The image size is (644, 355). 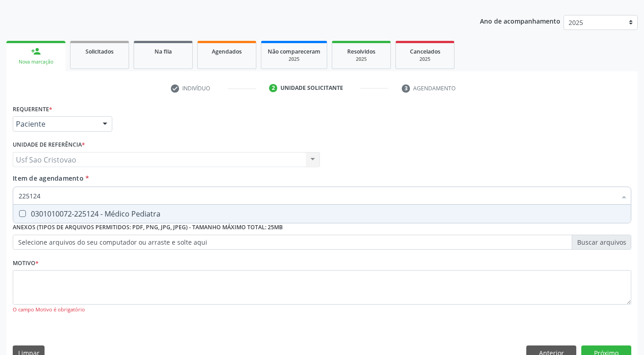 What do you see at coordinates (294, 52) in the screenshot?
I see `span: Não compareceram` at bounding box center [294, 52].